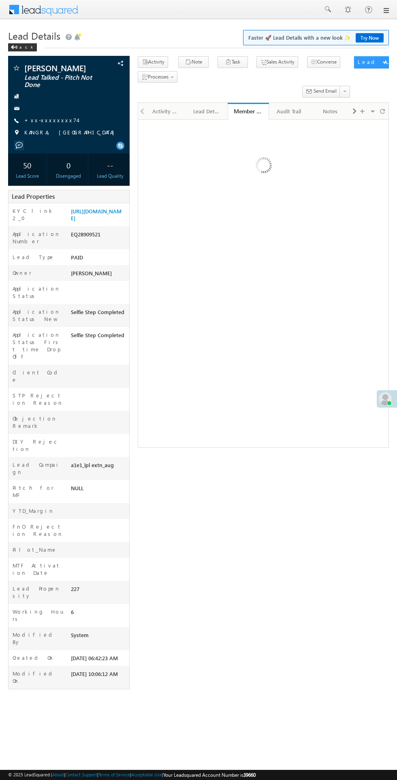 The image size is (397, 780). What do you see at coordinates (330, 111) in the screenshot?
I see `a: Notes` at bounding box center [330, 111].